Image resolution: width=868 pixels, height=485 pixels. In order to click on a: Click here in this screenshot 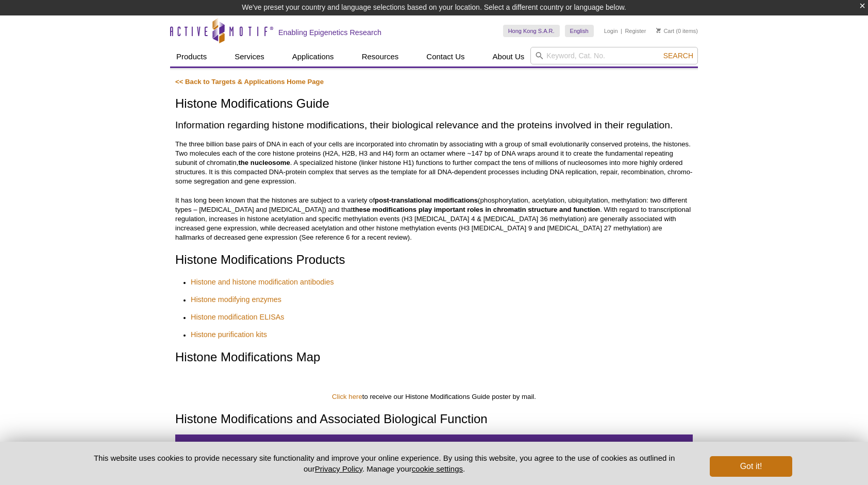, I will do `click(347, 397)`.